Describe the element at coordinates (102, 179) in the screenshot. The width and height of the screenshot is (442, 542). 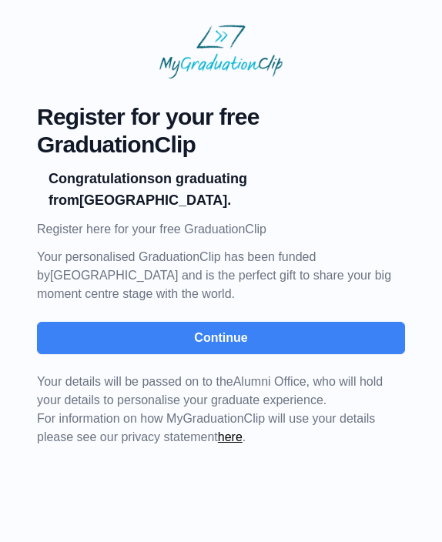
I see `b: Congratulations` at that location.